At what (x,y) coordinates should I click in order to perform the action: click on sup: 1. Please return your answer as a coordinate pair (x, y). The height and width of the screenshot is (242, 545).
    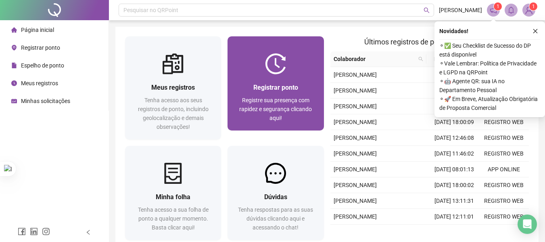
    Looking at the image, I should click on (498, 6).